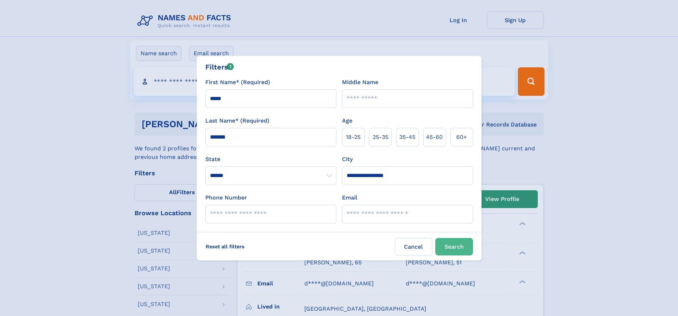  Describe the element at coordinates (414, 246) in the screenshot. I see `label: Cancel` at that location.